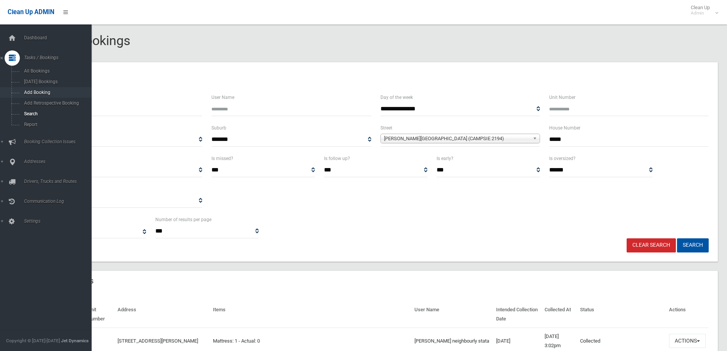  What do you see at coordinates (56, 114) in the screenshot?
I see `span: Search` at bounding box center [56, 114].